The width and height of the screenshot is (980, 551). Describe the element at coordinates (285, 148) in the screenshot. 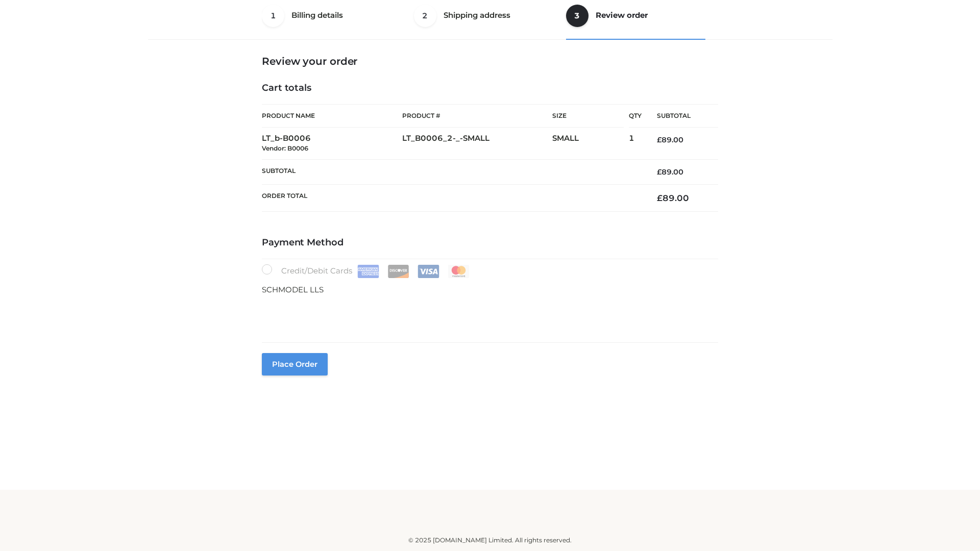

I see `small: Vendor: B0006` at that location.